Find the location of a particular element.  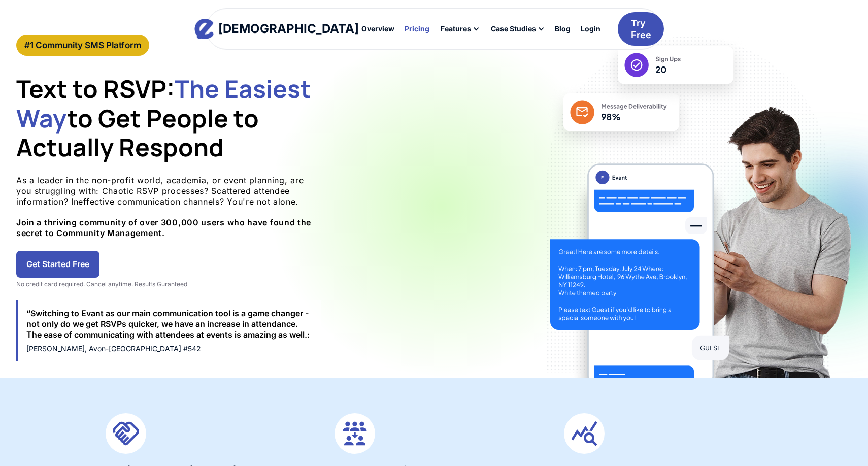

strong: Join a thriving community of over 300,000 users who have found the secret to Community Management. is located at coordinates (163, 227).